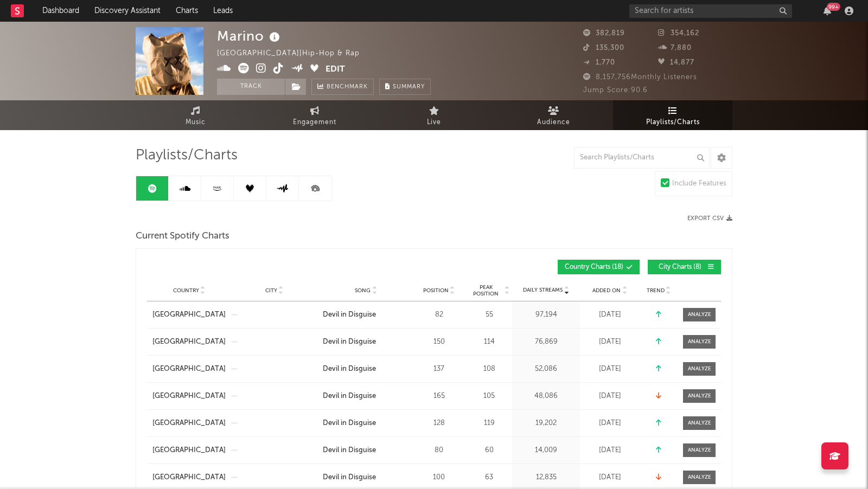 This screenshot has width=868, height=489. What do you see at coordinates (684, 267) in the screenshot?
I see `button: City Charts(8)` at bounding box center [684, 267].